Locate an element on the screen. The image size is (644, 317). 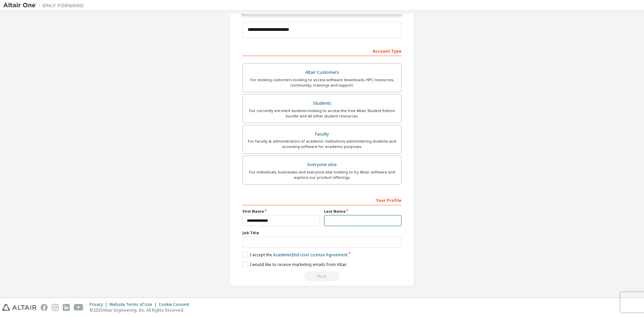
img: Altair One is located at coordinates (45, 5).